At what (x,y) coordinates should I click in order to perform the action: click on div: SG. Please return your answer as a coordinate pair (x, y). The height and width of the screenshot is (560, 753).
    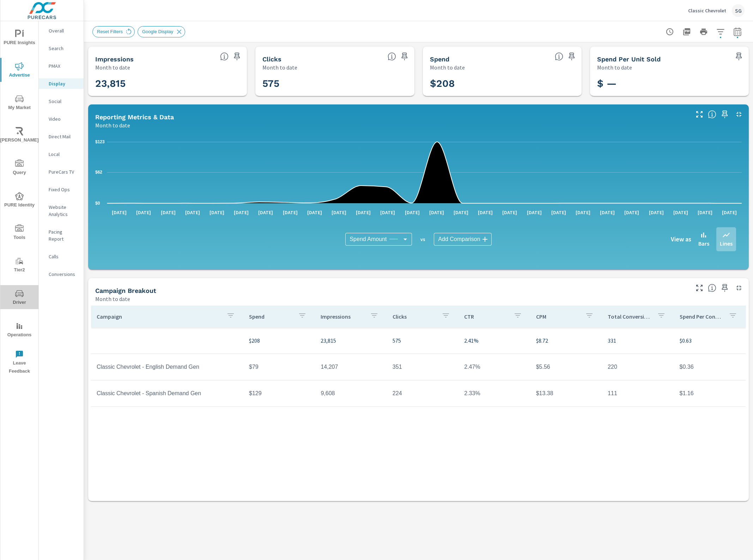
    Looking at the image, I should click on (738, 11).